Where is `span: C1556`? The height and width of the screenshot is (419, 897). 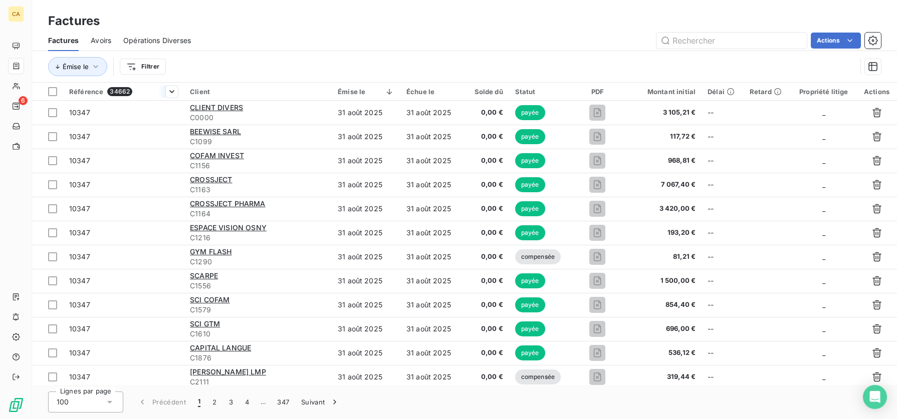
span: C1556 is located at coordinates (258, 286).